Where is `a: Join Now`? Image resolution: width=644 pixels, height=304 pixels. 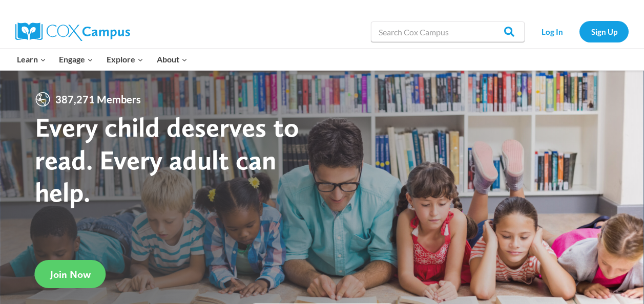 a: Join Now is located at coordinates (70, 274).